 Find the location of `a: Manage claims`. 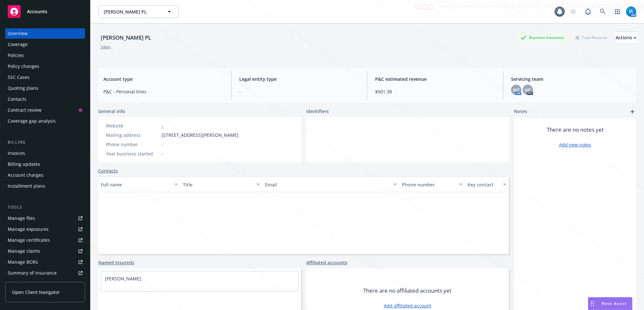

a: Manage claims is located at coordinates (45, 251).